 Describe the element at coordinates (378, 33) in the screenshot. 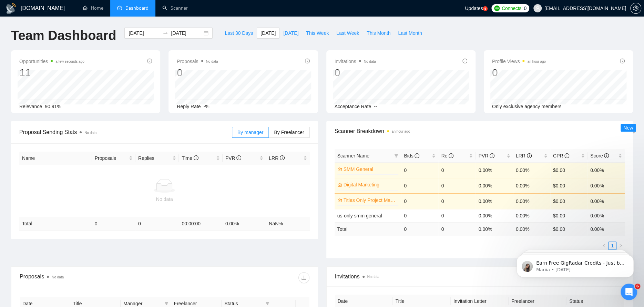

I see `button: This Month` at that location.